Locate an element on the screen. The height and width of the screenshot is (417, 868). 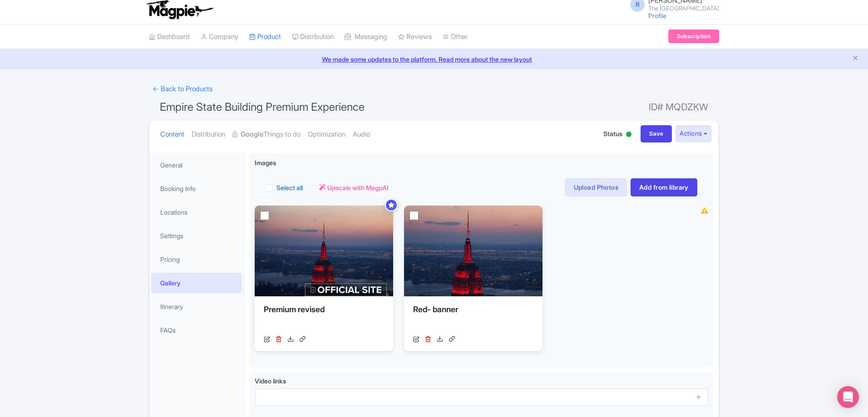
div: Open Intercom Messenger is located at coordinates (848, 397).